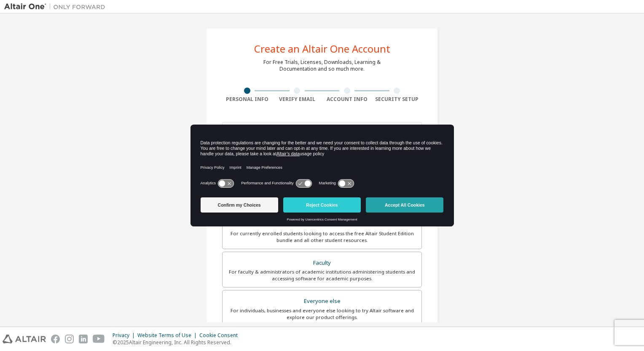  Describe the element at coordinates (99, 339) in the screenshot. I see `img: youtube.svg` at that location.